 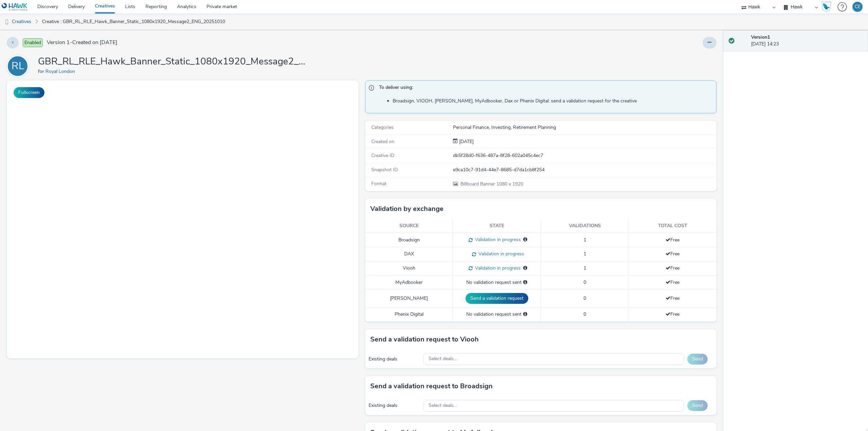 What do you see at coordinates (61, 71) in the screenshot?
I see `a: Royal London` at bounding box center [61, 71].